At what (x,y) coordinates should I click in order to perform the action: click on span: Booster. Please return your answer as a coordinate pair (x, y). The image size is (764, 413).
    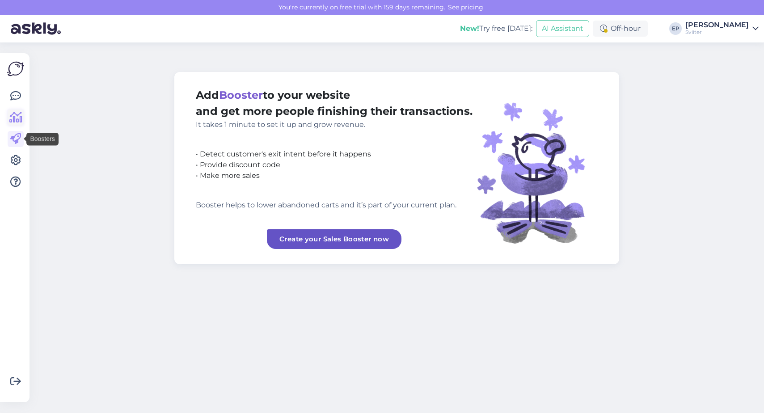
    Looking at the image, I should click on (241, 95).